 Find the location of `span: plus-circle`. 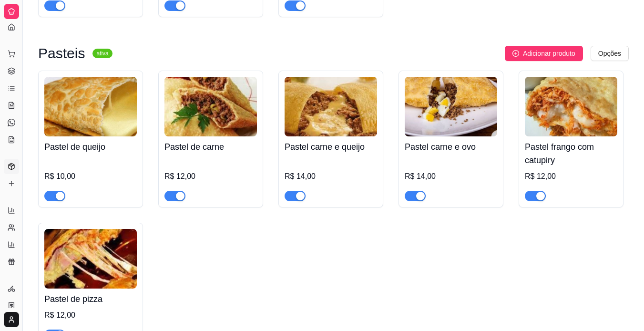

span: plus-circle is located at coordinates (516, 54).